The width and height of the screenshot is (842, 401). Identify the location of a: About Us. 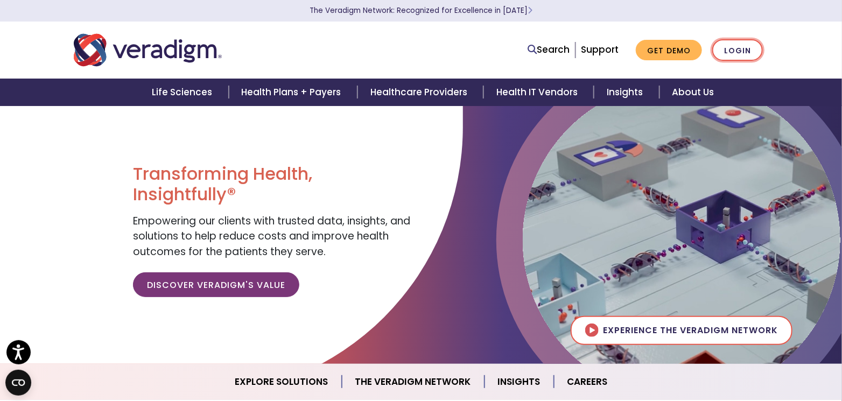
(693, 92).